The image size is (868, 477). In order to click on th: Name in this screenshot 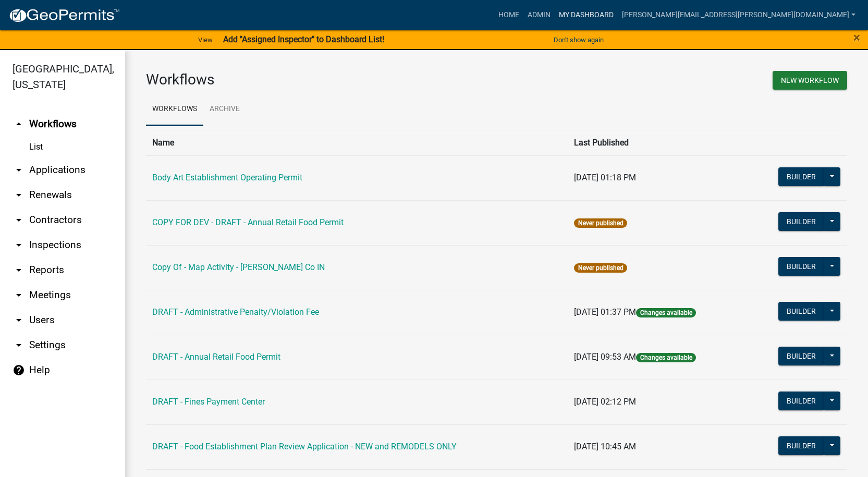, I will do `click(357, 142)`.